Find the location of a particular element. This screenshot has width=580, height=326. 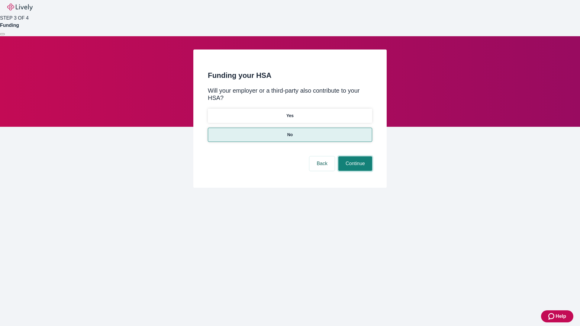

h2: Funding your HSA is located at coordinates (290, 75).